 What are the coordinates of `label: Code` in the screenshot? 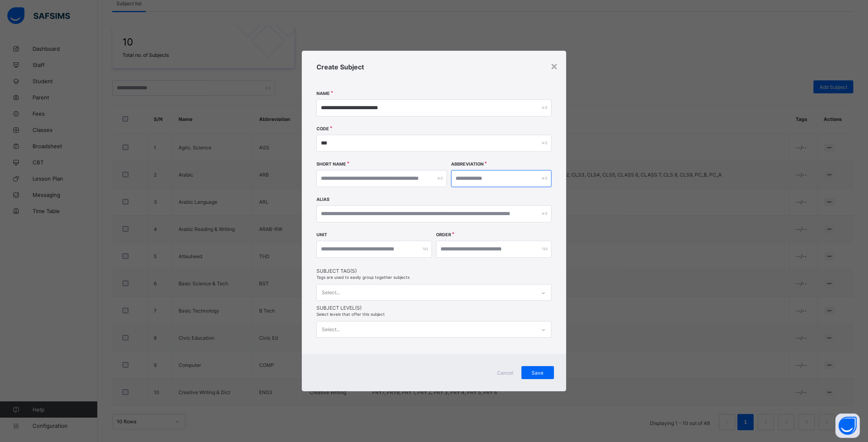 It's located at (322, 129).